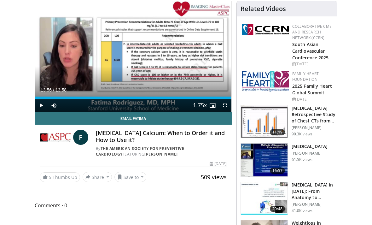  I want to click on span: 509 views, so click(214, 177).